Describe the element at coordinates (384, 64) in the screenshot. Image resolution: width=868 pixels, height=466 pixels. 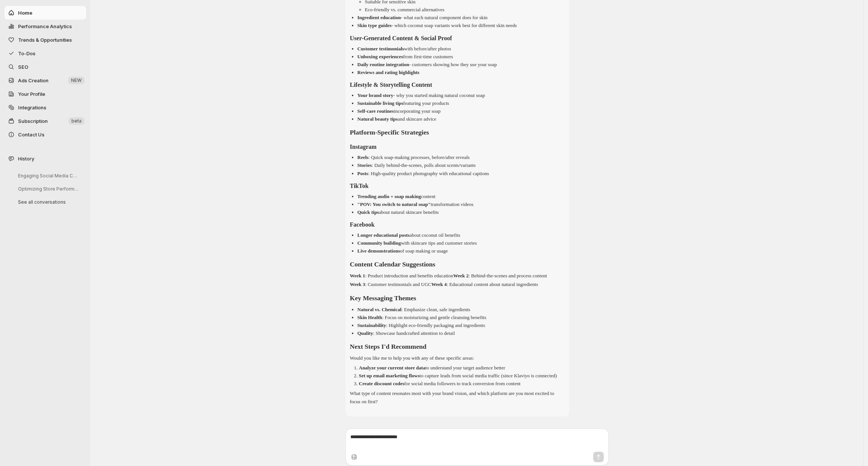
I see `strong: Daily routine integration` at that location.